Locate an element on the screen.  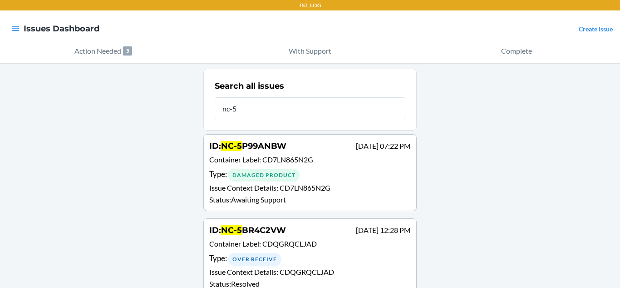
p: Status : Awaiting Support is located at coordinates (310, 199).